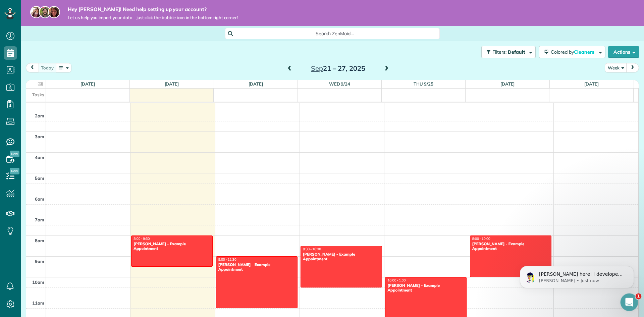 The image size is (644, 317). Describe the element at coordinates (499, 52) in the screenshot. I see `span: Filters:` at that location.